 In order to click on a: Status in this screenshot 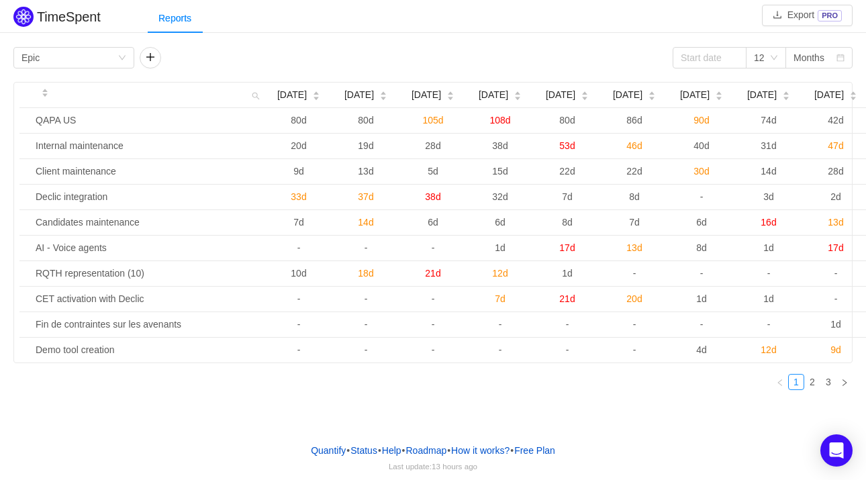, I will do `click(364, 451)`.